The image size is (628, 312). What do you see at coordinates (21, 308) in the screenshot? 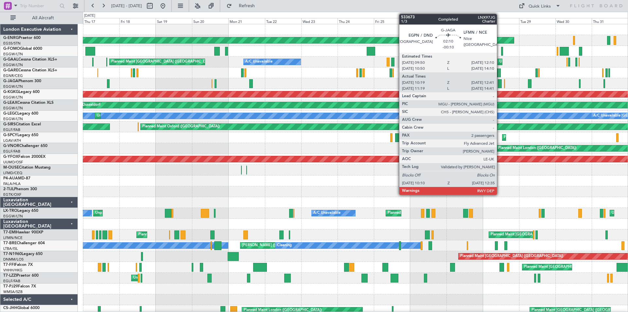
I see `a: CS-JHHGlobal 6000` at bounding box center [21, 308].